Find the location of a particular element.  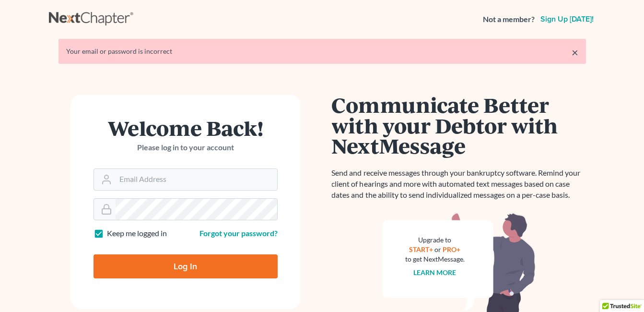

div: Your email or password is incorrect is located at coordinates (322, 52).